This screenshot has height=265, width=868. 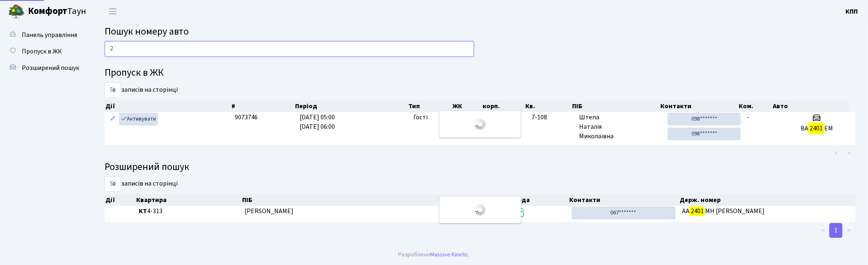 I want to click on a: Редагувати, so click(x=113, y=119).